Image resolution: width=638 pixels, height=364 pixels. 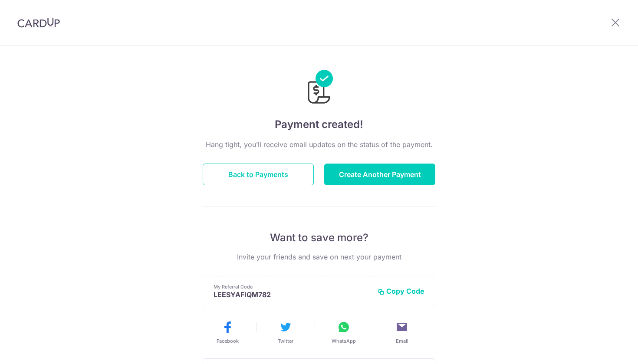 What do you see at coordinates (319, 125) in the screenshot?
I see `h4: Payment created!` at bounding box center [319, 125].